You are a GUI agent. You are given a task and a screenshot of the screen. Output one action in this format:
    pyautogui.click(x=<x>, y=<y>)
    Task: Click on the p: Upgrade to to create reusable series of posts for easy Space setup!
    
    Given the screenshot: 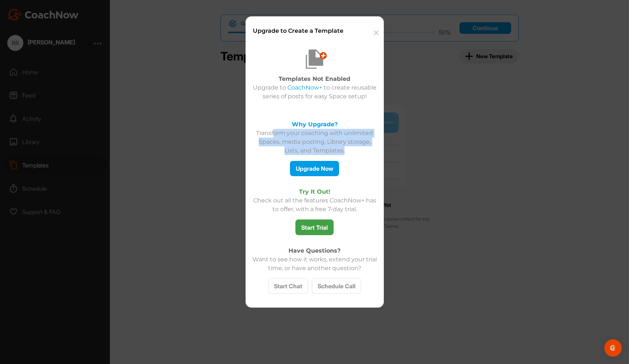 What is the action you would take?
    pyautogui.click(x=315, y=92)
    